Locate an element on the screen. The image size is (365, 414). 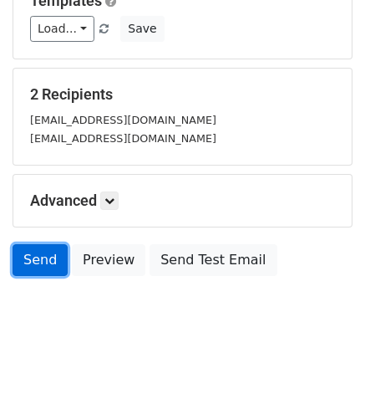
a: Preview is located at coordinates (109, 260).